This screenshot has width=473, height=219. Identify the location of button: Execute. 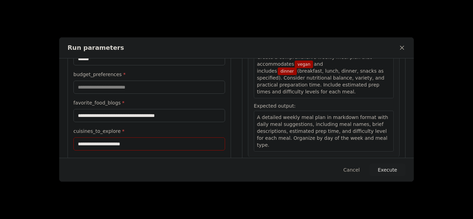
(387, 170).